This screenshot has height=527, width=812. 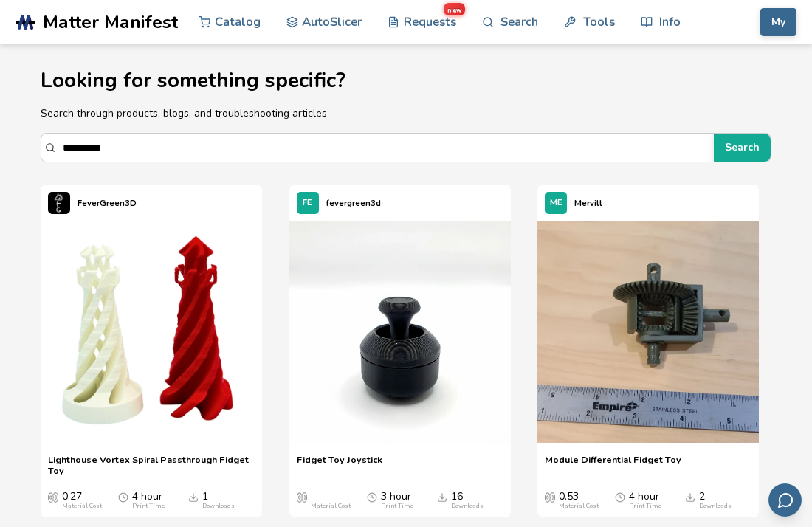 What do you see at coordinates (307, 203) in the screenshot?
I see `span: FE` at bounding box center [307, 203].